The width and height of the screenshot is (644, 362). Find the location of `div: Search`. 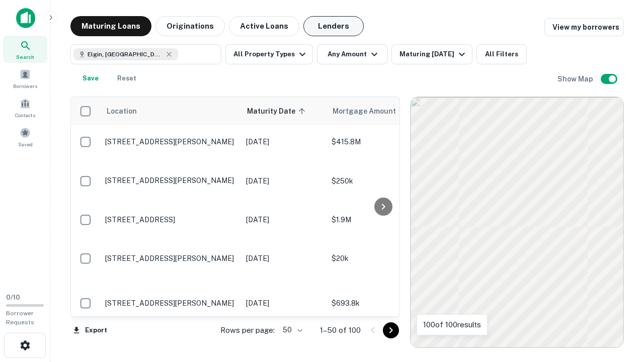

div: Search is located at coordinates (25, 49).